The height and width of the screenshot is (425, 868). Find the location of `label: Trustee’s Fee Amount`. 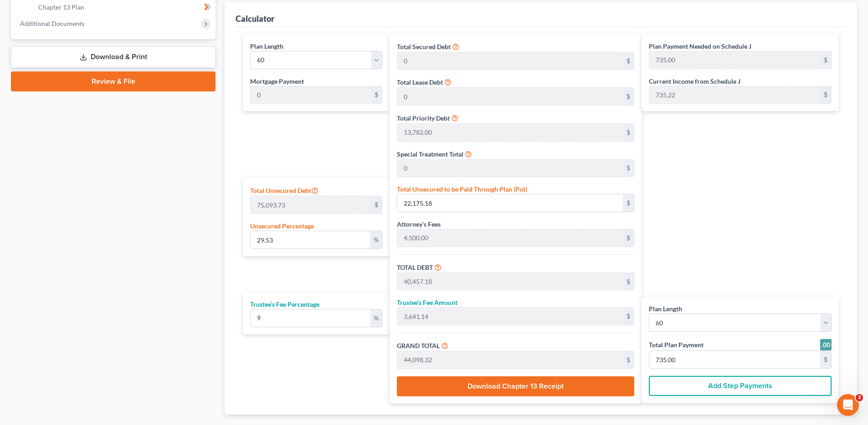

label: Trustee’s Fee Amount is located at coordinates (427, 302).